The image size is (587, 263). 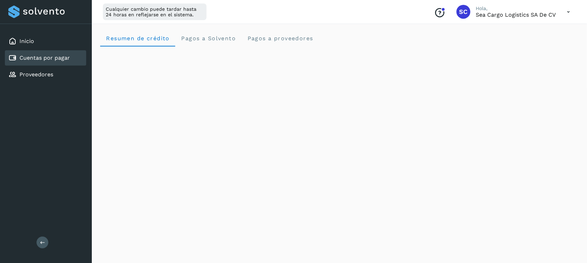 I want to click on a: Proveedores, so click(x=36, y=74).